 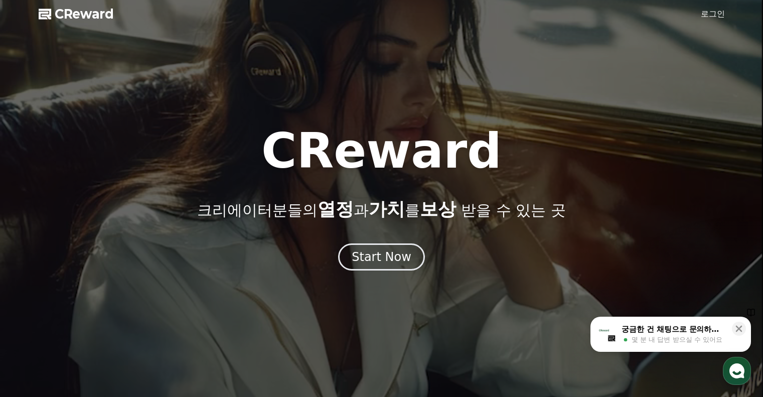 What do you see at coordinates (76, 14) in the screenshot?
I see `a: CReward` at bounding box center [76, 14].